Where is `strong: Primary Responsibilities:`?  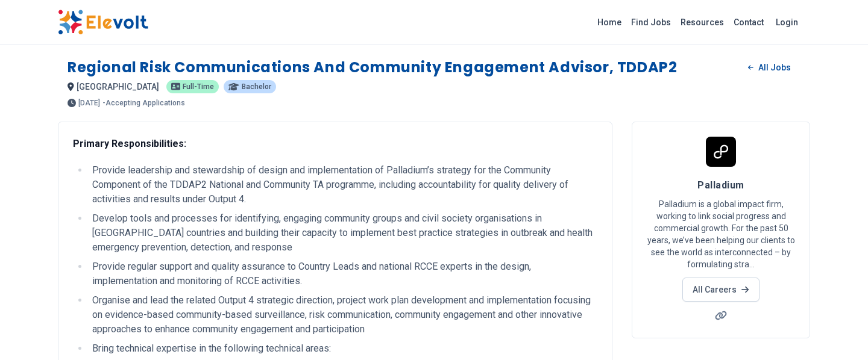 strong: Primary Responsibilities: is located at coordinates (130, 144).